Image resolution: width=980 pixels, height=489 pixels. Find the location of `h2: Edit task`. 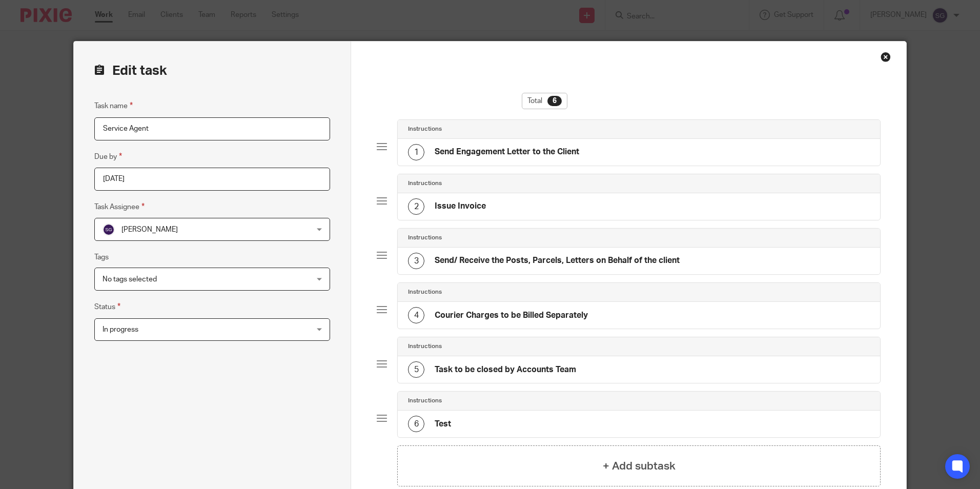

h2: Edit task is located at coordinates (212, 71).